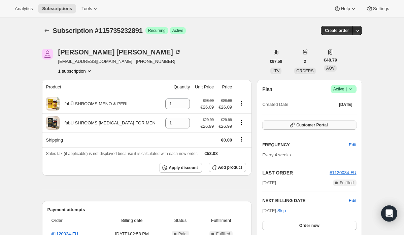 This screenshot has width=404, height=235. I want to click on span: Recurring, so click(157, 31).